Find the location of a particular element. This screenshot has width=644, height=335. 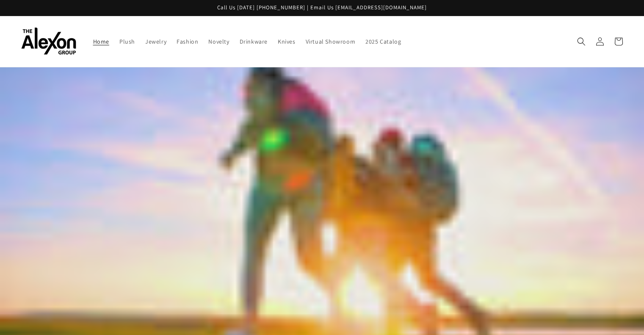

img: The Alexon Group is located at coordinates (49, 41).